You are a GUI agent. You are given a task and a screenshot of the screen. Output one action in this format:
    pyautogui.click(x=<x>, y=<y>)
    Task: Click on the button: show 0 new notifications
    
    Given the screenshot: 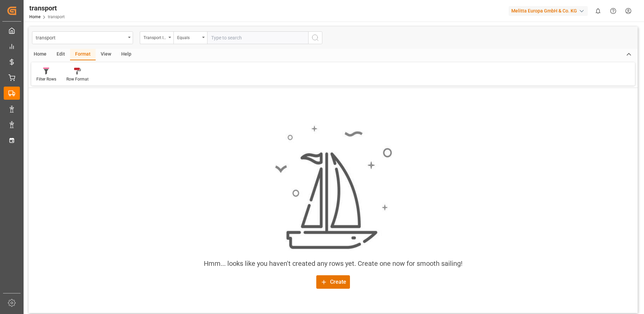 What is the action you would take?
    pyautogui.click(x=598, y=11)
    